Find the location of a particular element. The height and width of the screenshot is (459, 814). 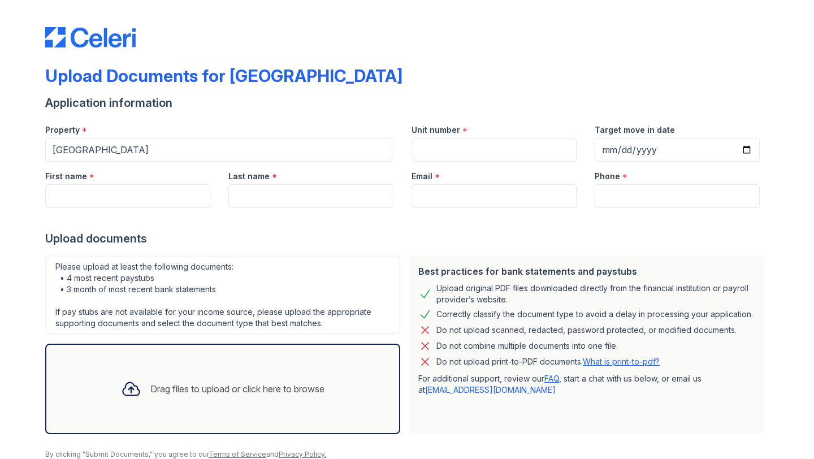

label: Target move in date is located at coordinates (634, 130).